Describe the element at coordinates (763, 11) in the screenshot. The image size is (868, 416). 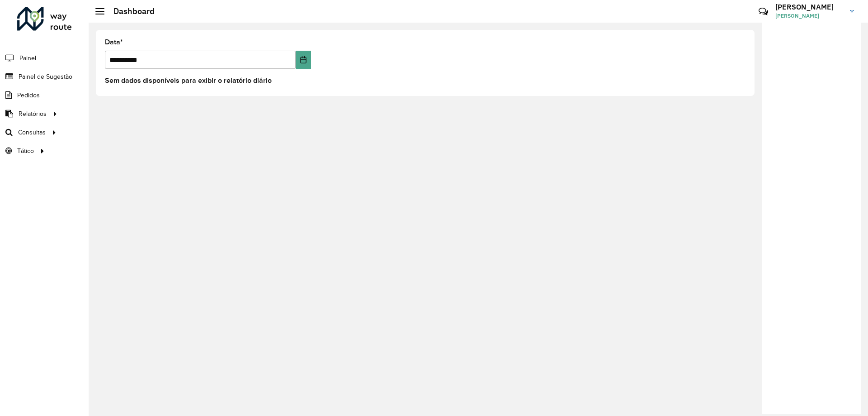
I see `a: Contato Rápido` at that location.